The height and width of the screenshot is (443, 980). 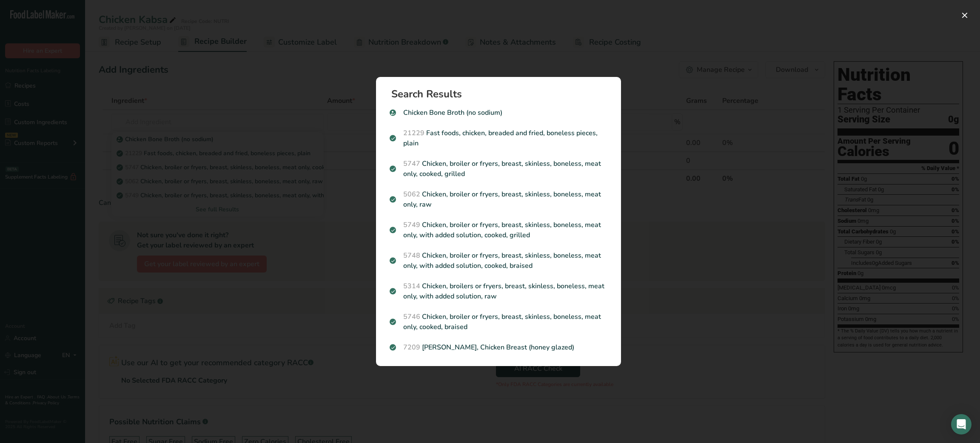 What do you see at coordinates (412, 347) in the screenshot?
I see `span: 7209` at bounding box center [412, 347].